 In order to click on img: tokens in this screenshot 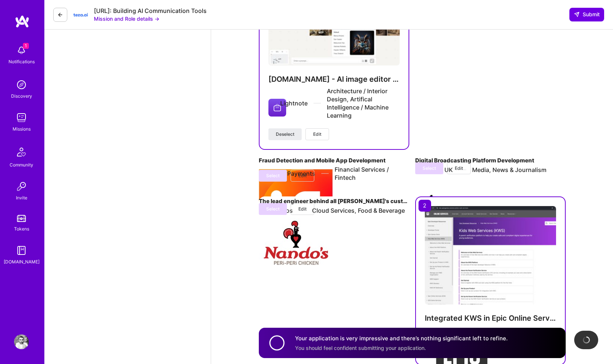, I will do `click(22, 219)`.